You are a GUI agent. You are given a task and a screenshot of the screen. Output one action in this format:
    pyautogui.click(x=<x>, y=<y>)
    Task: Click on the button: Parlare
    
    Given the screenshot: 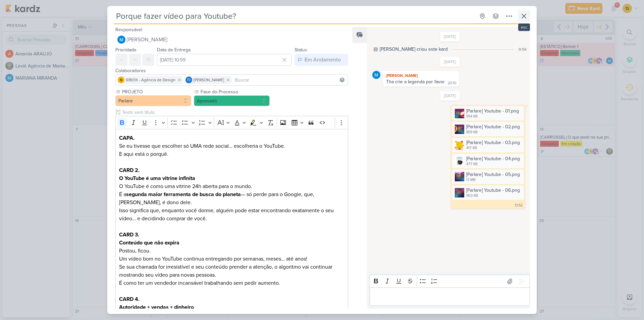 What is the action you would take?
    pyautogui.click(x=153, y=101)
    